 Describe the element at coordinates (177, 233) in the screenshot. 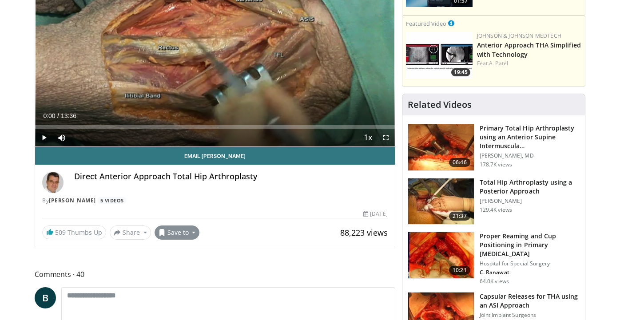

I see `button: Save to` at that location.